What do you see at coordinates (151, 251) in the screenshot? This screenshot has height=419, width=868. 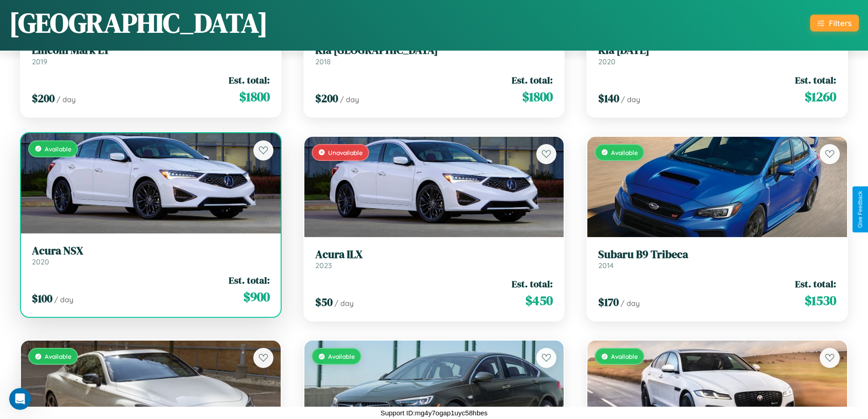 I see `h3: Acura NSX` at bounding box center [151, 251].